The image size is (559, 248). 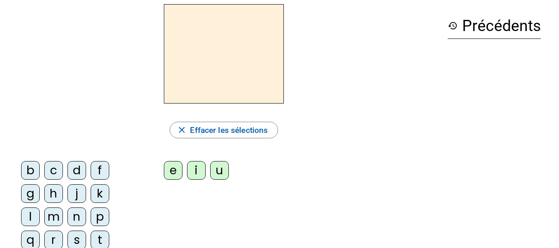 I want to click on h3: Précédents, so click(x=494, y=26).